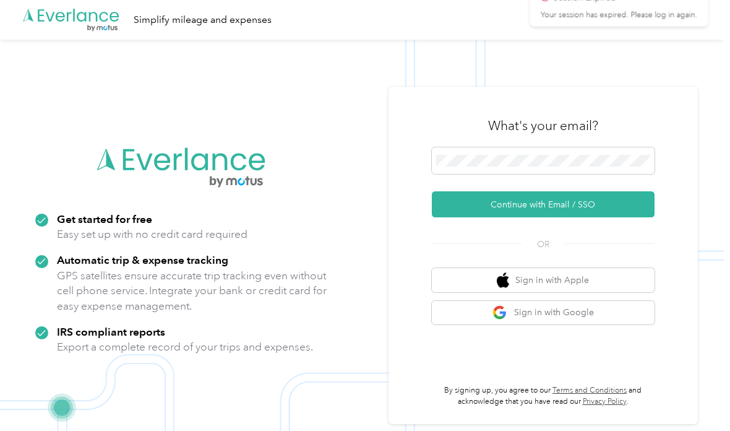 This screenshot has height=431, width=730. Describe the element at coordinates (543, 204) in the screenshot. I see `button: Continue with Email / SSO` at that location.